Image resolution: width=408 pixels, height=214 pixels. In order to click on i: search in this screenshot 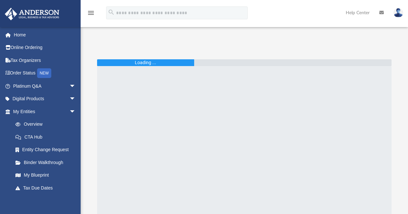, I will do `click(111, 12)`.